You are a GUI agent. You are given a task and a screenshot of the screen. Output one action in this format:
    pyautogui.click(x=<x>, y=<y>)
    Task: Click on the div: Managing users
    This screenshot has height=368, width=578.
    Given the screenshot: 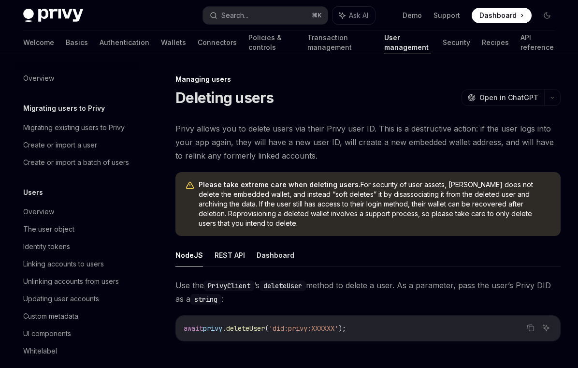 What is the action you would take?
    pyautogui.click(x=368, y=79)
    